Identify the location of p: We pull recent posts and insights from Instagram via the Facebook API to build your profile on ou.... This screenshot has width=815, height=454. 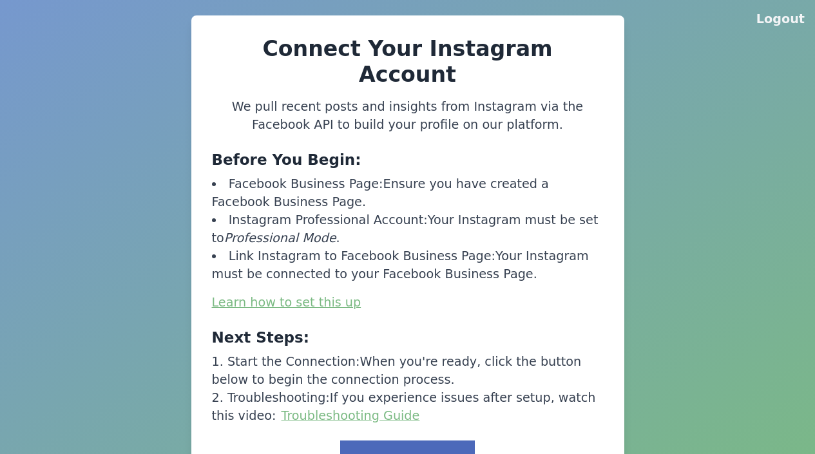
(408, 116).